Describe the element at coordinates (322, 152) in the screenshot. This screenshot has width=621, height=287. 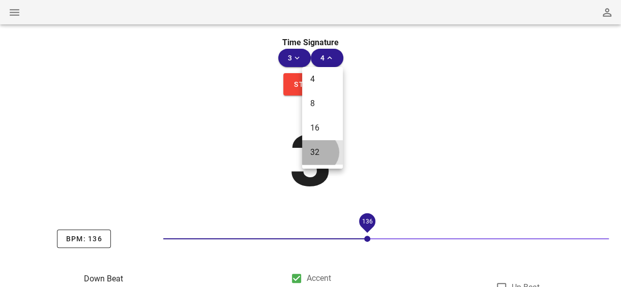
I see `div: 32` at that location.